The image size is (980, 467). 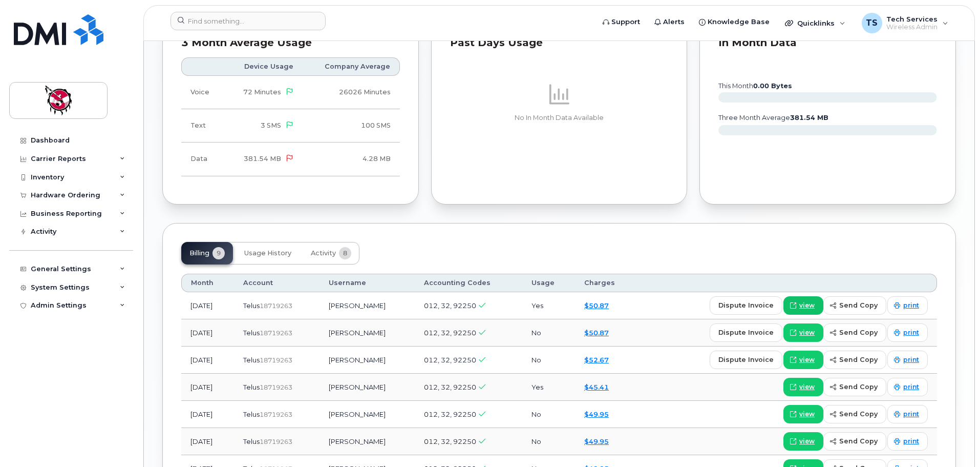 I want to click on th: Charges, so click(x=606, y=283).